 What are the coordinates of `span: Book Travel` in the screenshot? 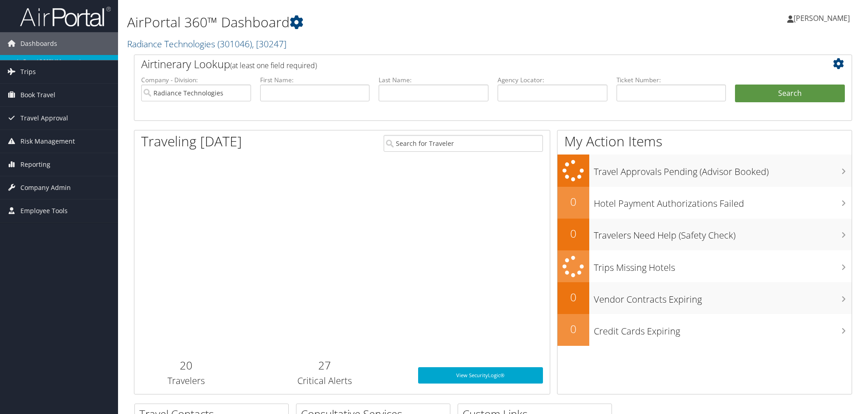 It's located at (38, 95).